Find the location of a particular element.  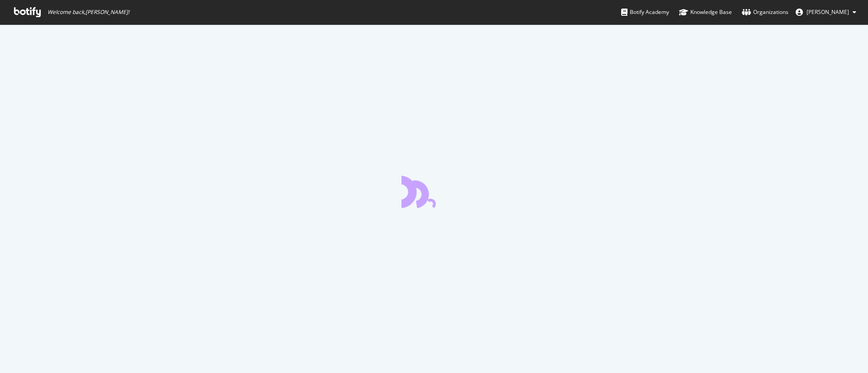

span: Isobel Watson is located at coordinates (827, 12).